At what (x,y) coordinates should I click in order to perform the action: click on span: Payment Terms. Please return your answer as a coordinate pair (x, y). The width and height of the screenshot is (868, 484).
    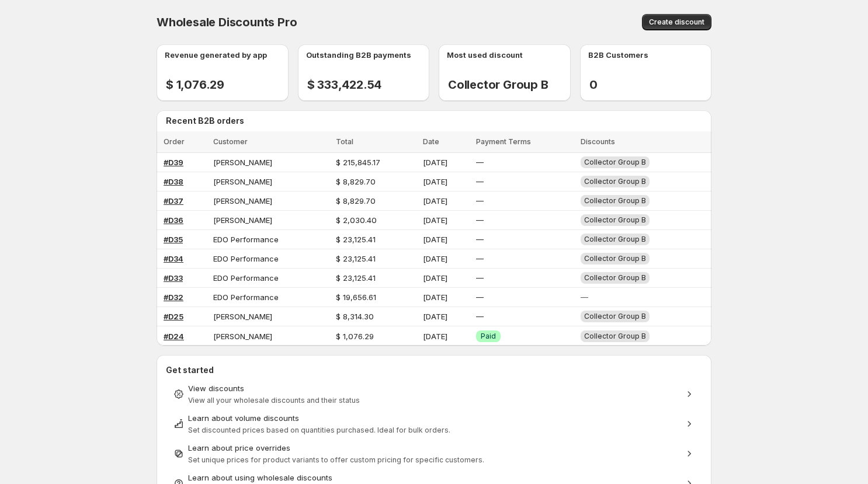
    Looking at the image, I should click on (503, 141).